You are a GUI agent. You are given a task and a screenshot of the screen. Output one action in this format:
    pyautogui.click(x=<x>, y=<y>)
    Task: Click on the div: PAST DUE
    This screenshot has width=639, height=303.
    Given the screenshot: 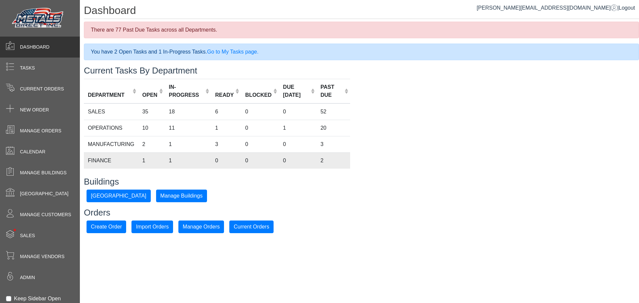 What is the action you would take?
    pyautogui.click(x=331, y=91)
    